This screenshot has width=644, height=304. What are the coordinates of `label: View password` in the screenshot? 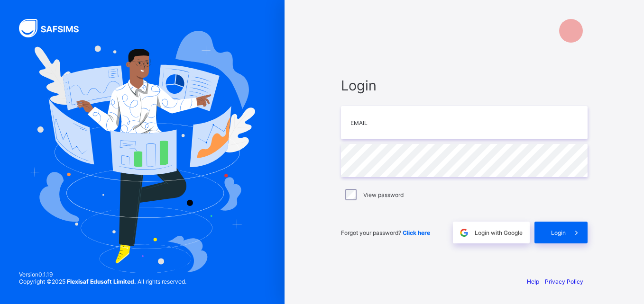 It's located at (383, 195).